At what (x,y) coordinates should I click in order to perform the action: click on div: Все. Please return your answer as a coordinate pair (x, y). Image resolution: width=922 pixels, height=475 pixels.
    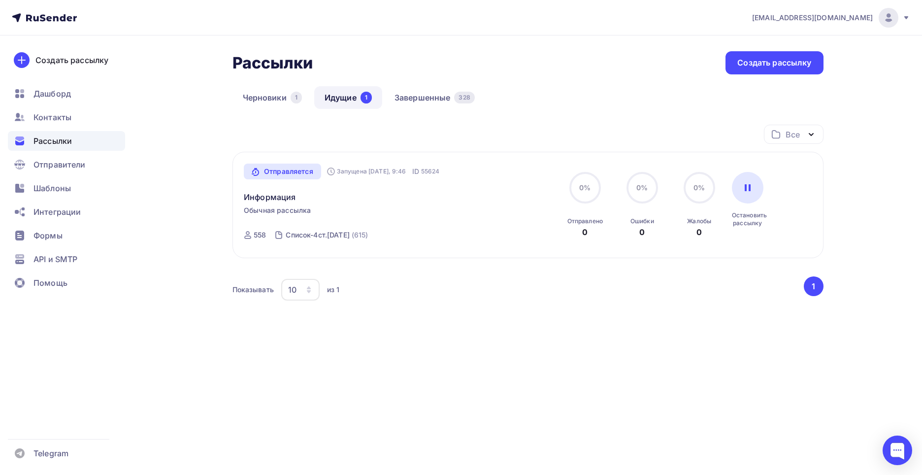
    Looking at the image, I should click on (792, 134).